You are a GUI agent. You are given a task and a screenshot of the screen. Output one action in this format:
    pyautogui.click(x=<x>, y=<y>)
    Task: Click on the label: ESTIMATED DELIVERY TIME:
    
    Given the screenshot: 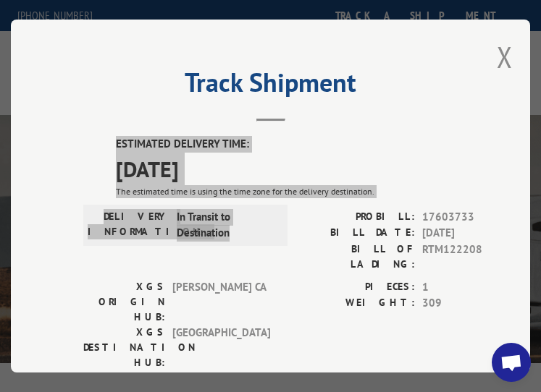 What is the action you would take?
    pyautogui.click(x=316, y=144)
    